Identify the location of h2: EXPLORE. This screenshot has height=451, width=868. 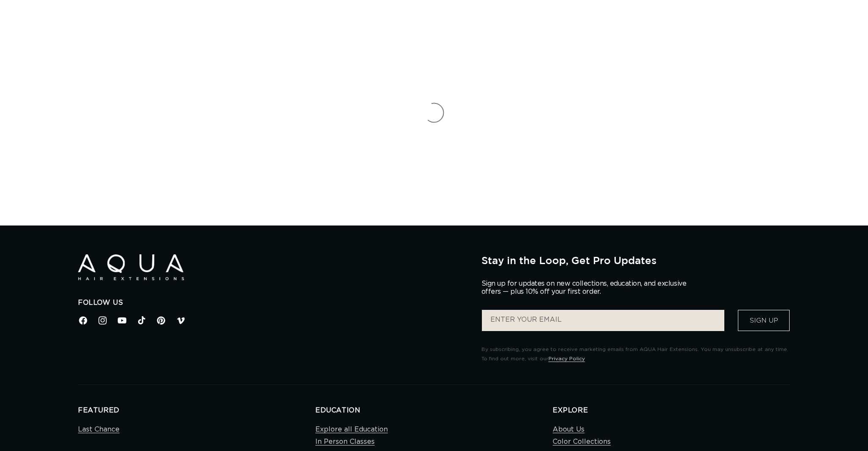
(671, 411).